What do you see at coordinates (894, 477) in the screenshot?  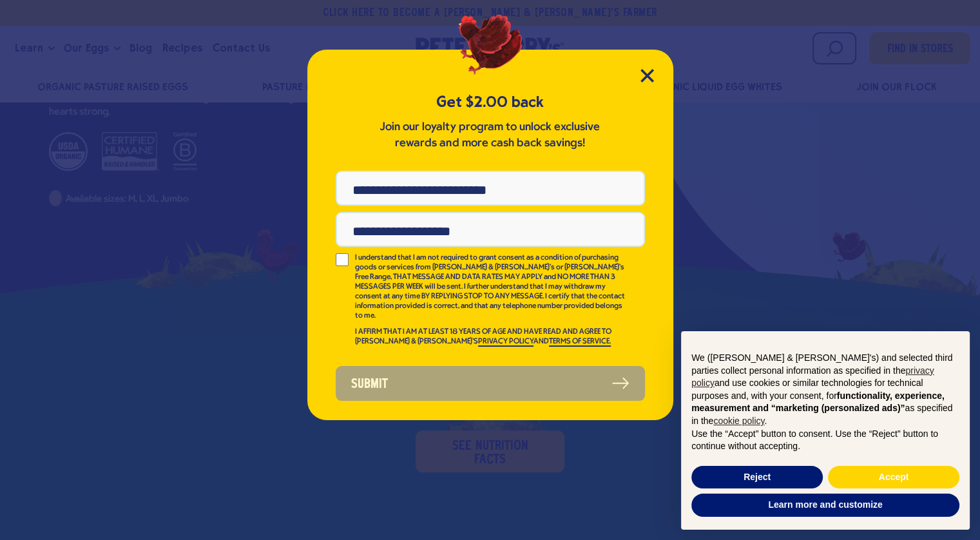 I see `button: Accept` at bounding box center [894, 477].